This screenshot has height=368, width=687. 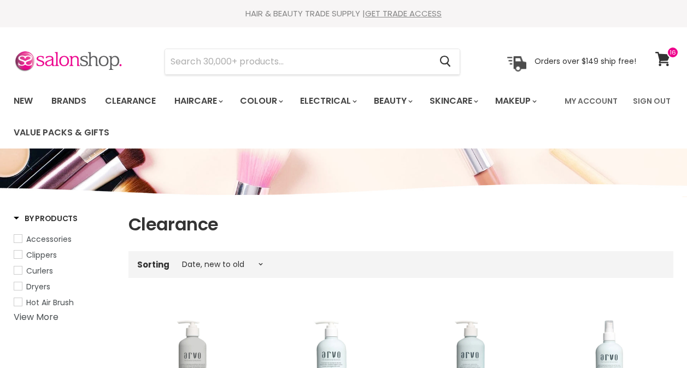 What do you see at coordinates (45, 219) in the screenshot?
I see `h3: By Products` at bounding box center [45, 219].